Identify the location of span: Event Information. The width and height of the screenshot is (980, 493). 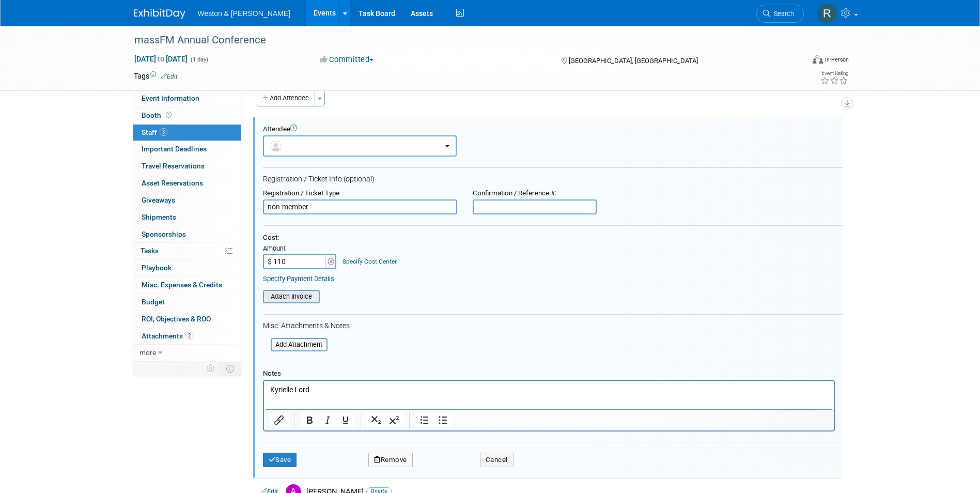
(170, 98).